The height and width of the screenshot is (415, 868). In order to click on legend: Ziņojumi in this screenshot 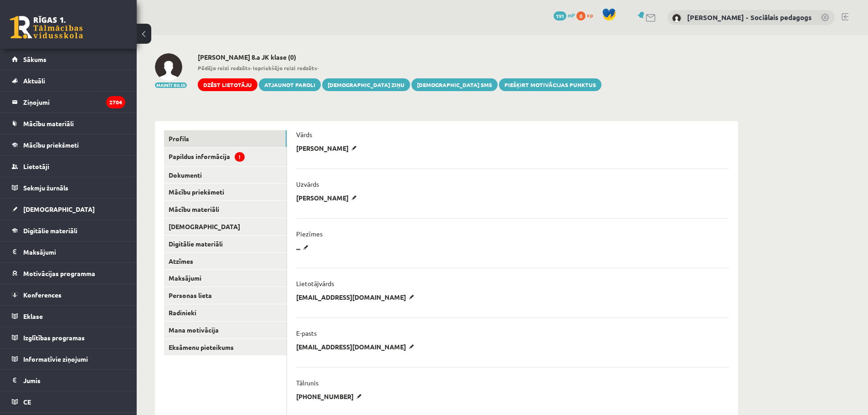, I will do `click(75, 102)`.